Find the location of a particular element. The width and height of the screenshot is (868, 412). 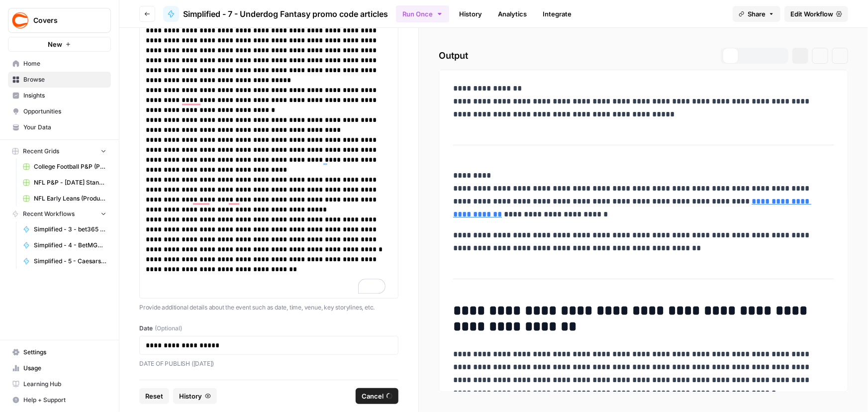

a: Analytics is located at coordinates (513, 14).